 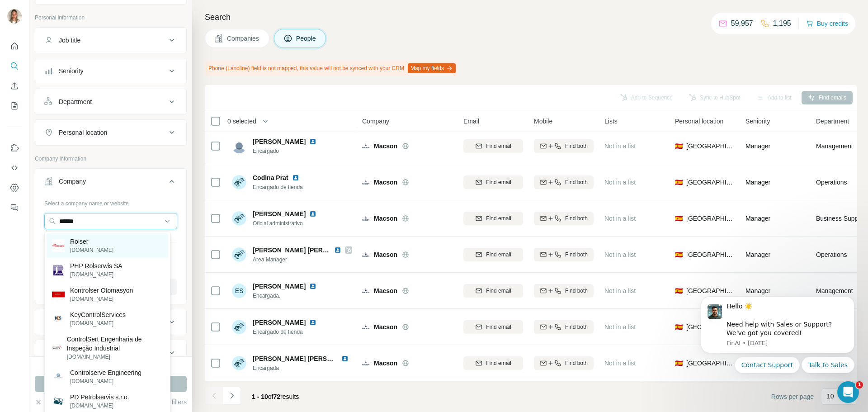 What do you see at coordinates (432, 68) in the screenshot?
I see `button: Map my fields` at bounding box center [432, 68].